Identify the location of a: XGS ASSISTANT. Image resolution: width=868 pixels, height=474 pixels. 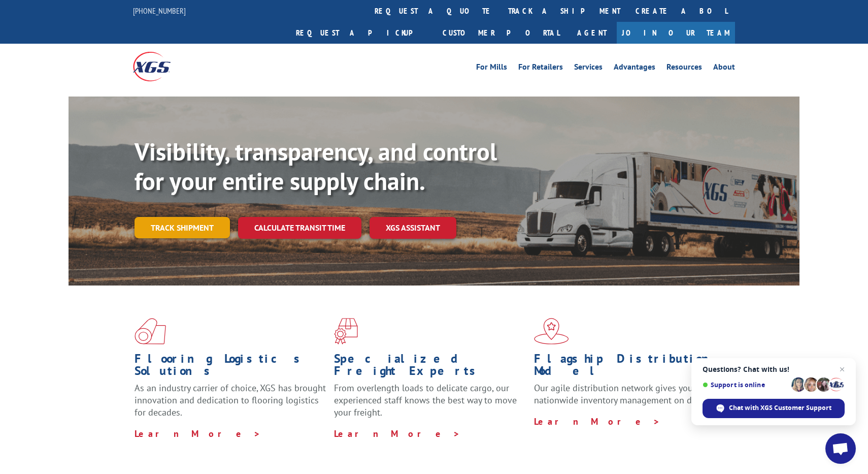
(413, 227).